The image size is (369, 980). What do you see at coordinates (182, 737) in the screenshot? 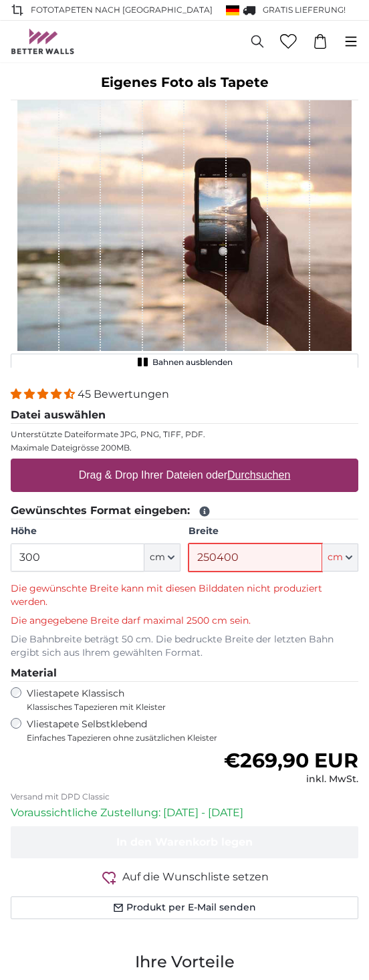
I see `span: Einfaches Tapezieren ohne zusätzlichen Kleister` at bounding box center [182, 737].